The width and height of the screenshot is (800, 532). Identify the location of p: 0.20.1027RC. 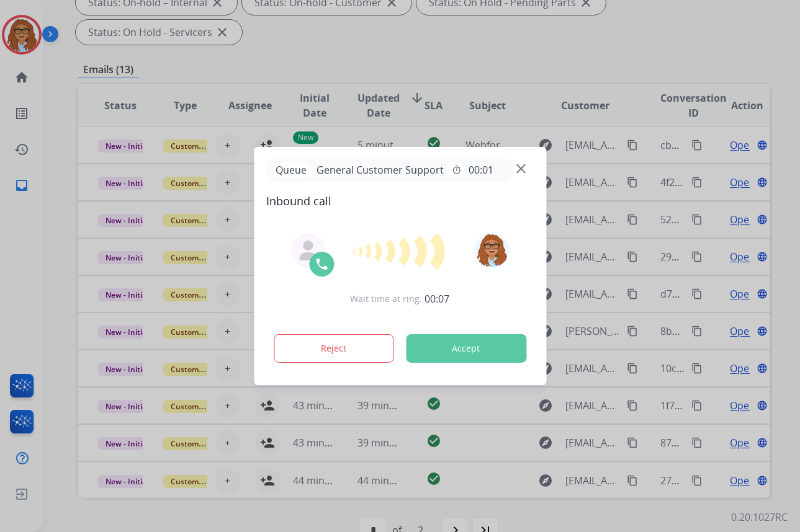
(759, 518).